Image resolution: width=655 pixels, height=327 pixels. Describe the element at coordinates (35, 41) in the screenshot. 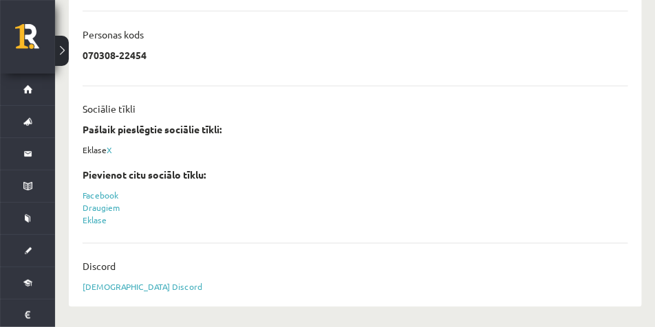

I see `a: Rīgas 1. Tālmācības vidusskola` at that location.